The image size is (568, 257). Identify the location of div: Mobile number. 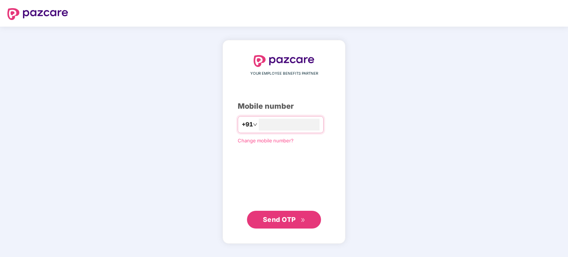
(284, 106).